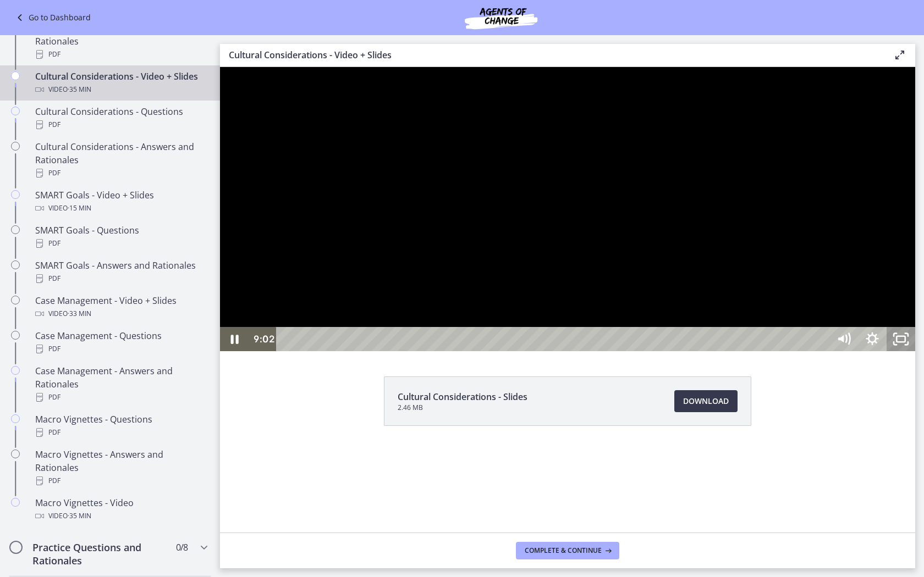 This screenshot has width=924, height=577. What do you see at coordinates (552, 55) in the screenshot?
I see `h3: Cultural Considerations - Video + Slides` at bounding box center [552, 55].